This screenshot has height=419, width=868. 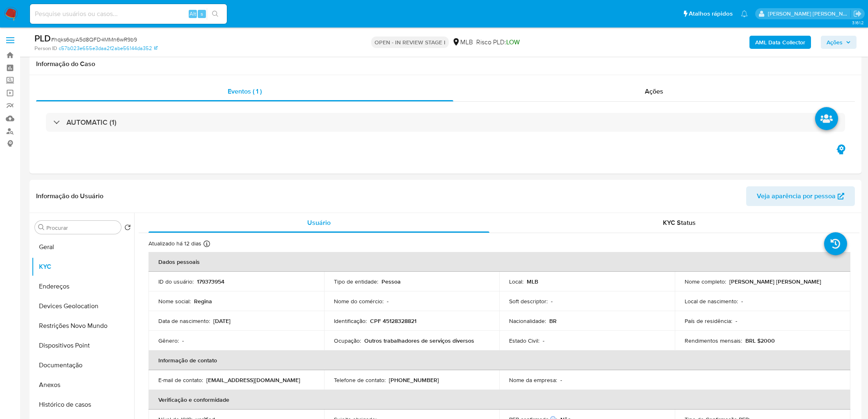 I want to click on input: Procurar, so click(x=82, y=228).